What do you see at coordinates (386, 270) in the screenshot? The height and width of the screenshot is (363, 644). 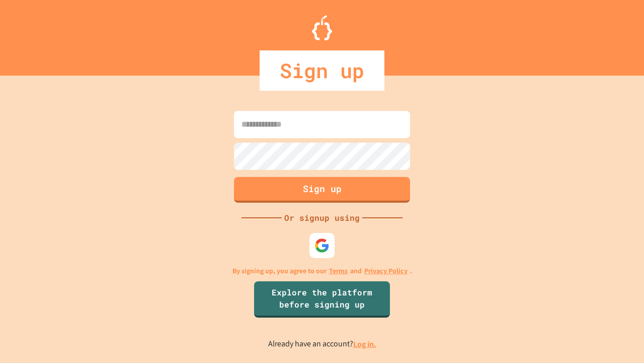 I see `a: Privacy Policy` at bounding box center [386, 270].